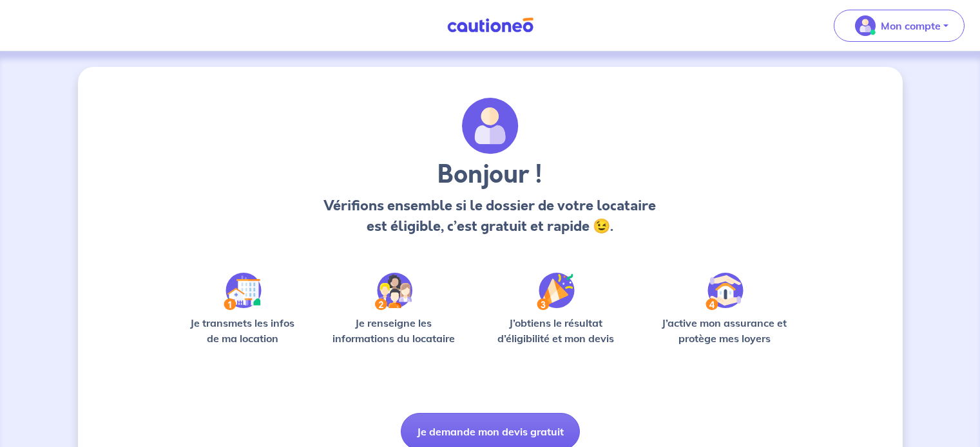 This screenshot has width=980, height=447. What do you see at coordinates (899, 26) in the screenshot?
I see `button: illu_account_valid_menu.svgMon compte` at bounding box center [899, 26].